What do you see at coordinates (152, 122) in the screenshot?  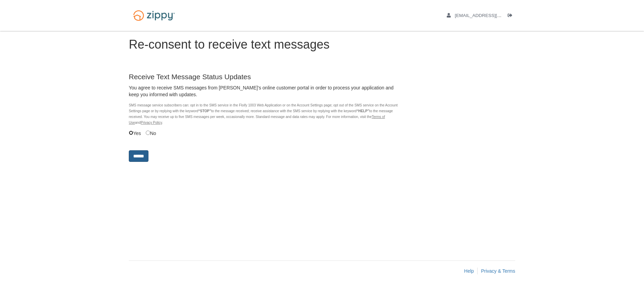 I see `a: Privacy Policy` at bounding box center [152, 122].